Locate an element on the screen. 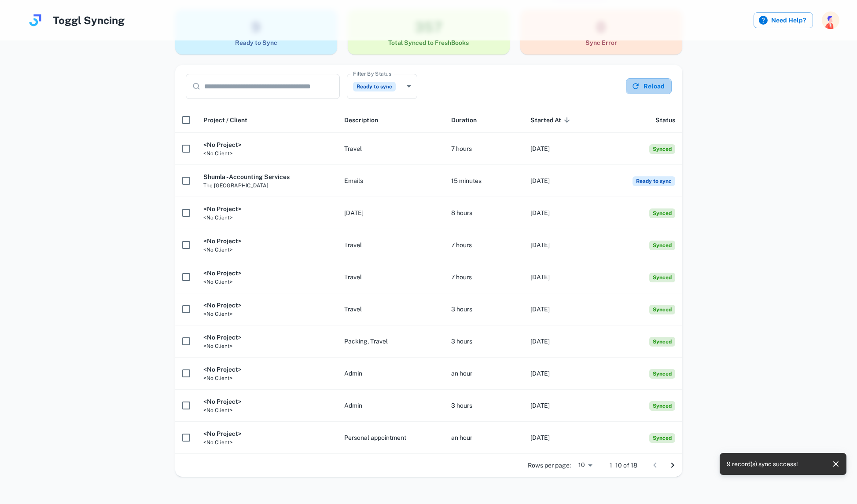  span: Started At is located at coordinates (552, 120).